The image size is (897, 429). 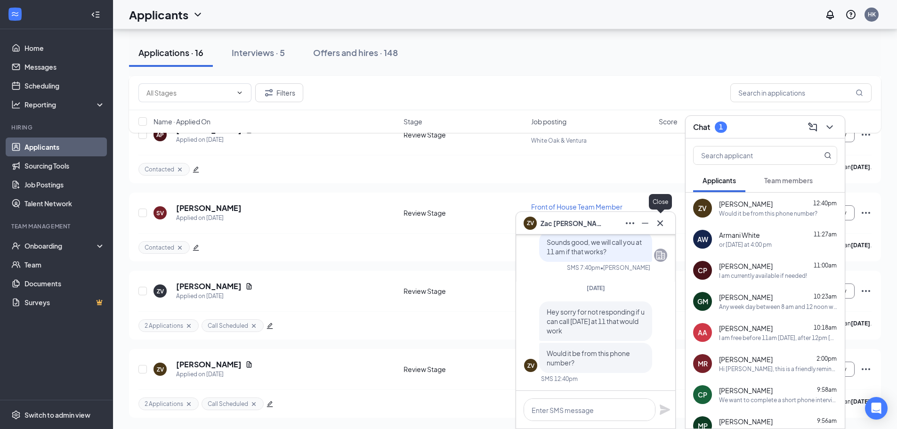 What do you see at coordinates (645, 223) in the screenshot?
I see `button: Minimize` at bounding box center [645, 223].